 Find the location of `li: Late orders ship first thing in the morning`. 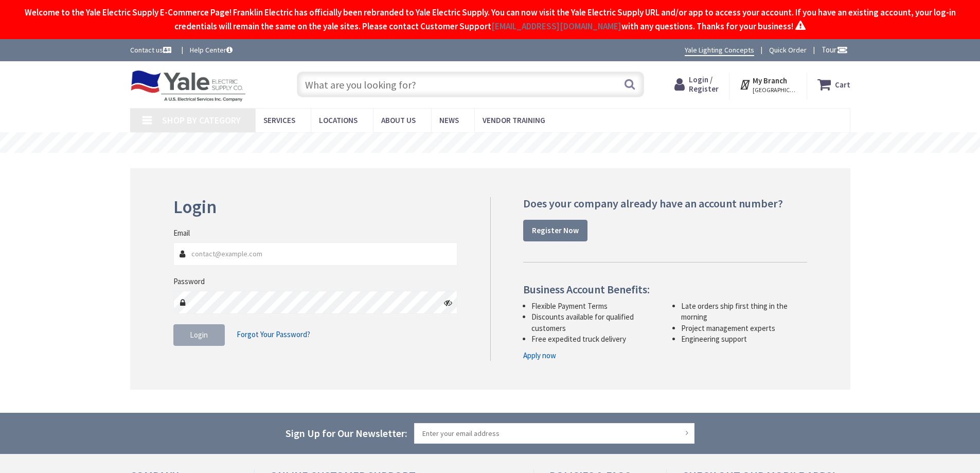

li: Late orders ship first thing in the morning is located at coordinates (744, 312).